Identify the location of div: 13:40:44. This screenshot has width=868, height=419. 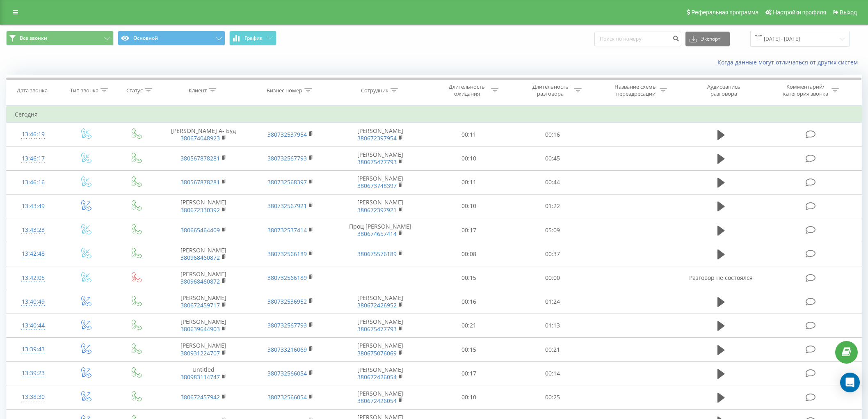
(33, 325).